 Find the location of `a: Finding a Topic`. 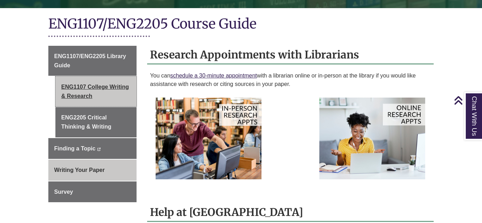

a: Finding a Topic is located at coordinates (92, 149).